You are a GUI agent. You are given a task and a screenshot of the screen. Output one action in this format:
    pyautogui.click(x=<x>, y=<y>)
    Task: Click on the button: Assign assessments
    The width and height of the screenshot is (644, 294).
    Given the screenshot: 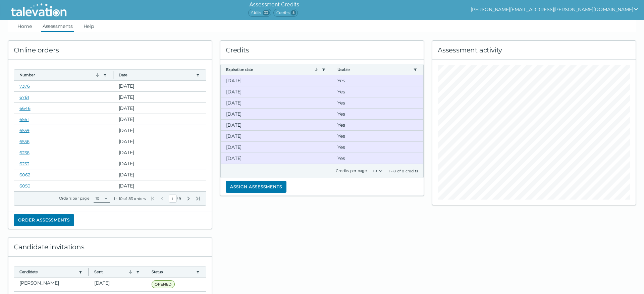 What is the action you would take?
    pyautogui.click(x=256, y=187)
    